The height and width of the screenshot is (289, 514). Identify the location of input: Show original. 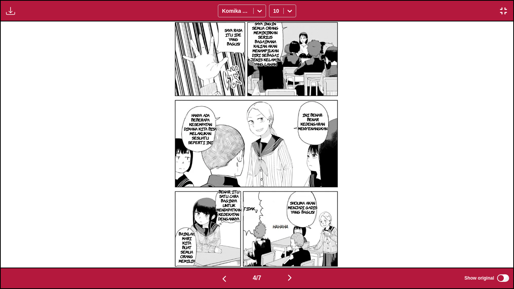
(503, 278).